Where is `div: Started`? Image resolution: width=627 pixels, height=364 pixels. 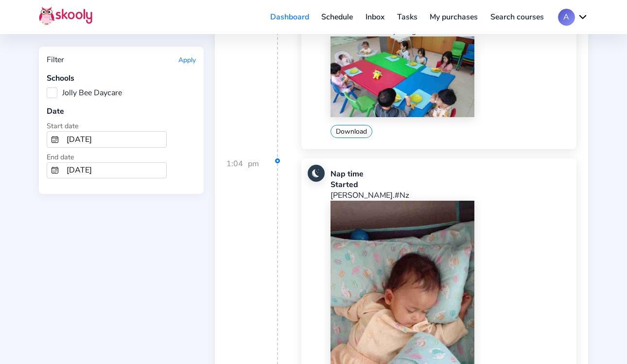 div: Started is located at coordinates (450, 185).